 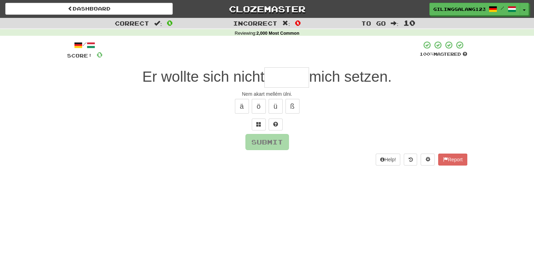 I want to click on span: 100 %, so click(x=427, y=54).